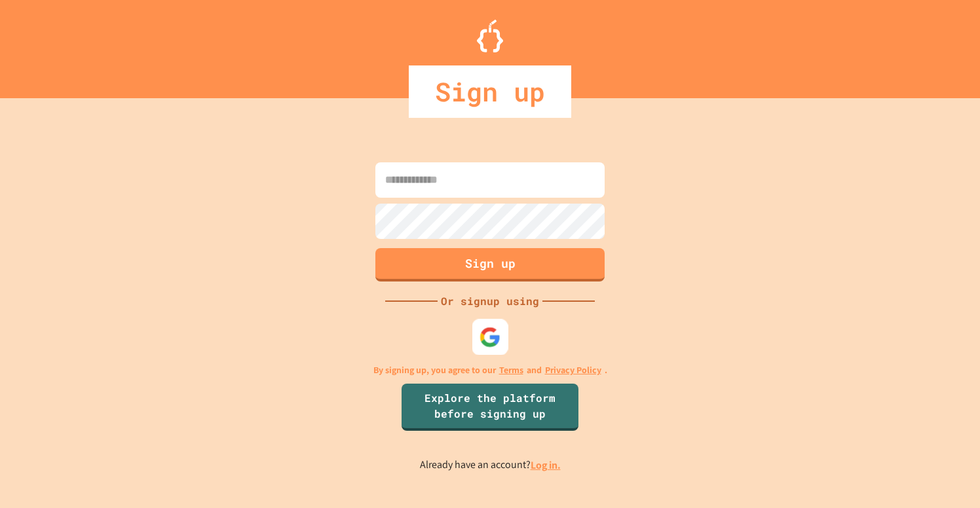 Image resolution: width=980 pixels, height=508 pixels. Describe the element at coordinates (490, 301) in the screenshot. I see `div: Or signup using` at that location.